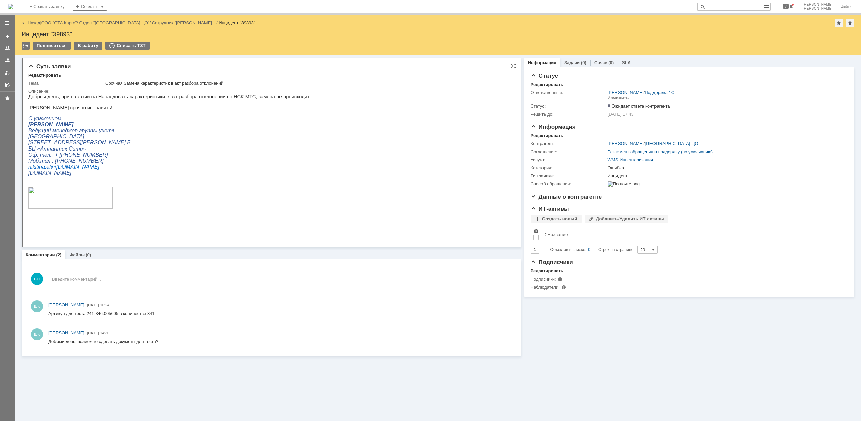 This screenshot has height=421, width=861. What do you see at coordinates (542, 63) in the screenshot?
I see `a: Информация` at bounding box center [542, 63].